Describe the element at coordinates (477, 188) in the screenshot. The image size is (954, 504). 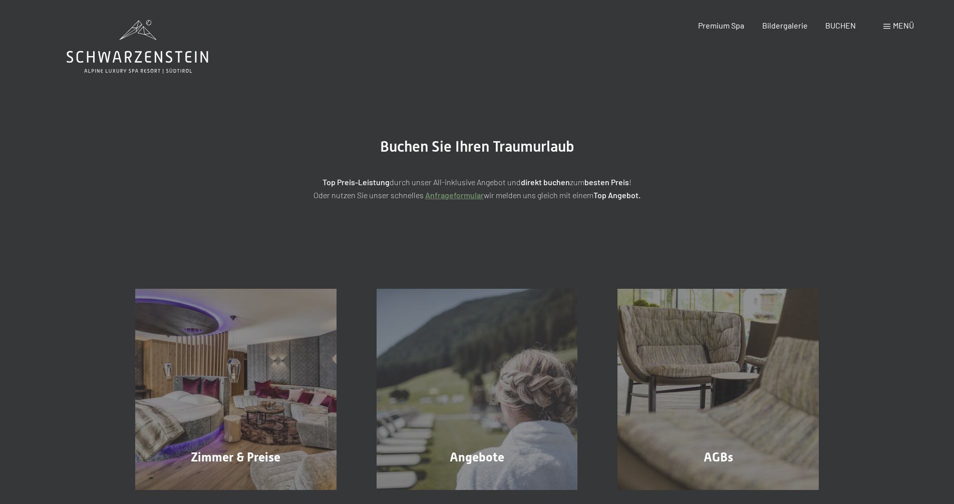
I see `p: durch unser All-inklusive Angebot und zum ! Oder nutzen Sie unser schnelles wir melden uns gleich...` at that location.